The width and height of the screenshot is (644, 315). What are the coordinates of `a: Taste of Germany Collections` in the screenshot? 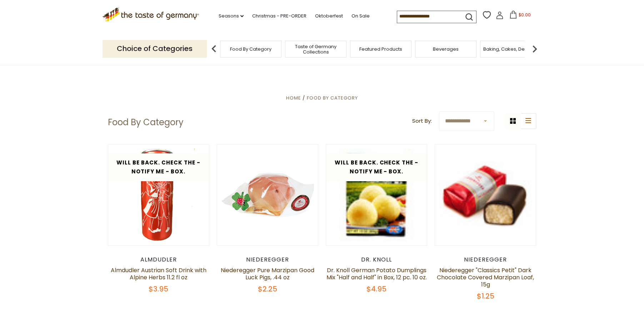 It's located at (316, 49).